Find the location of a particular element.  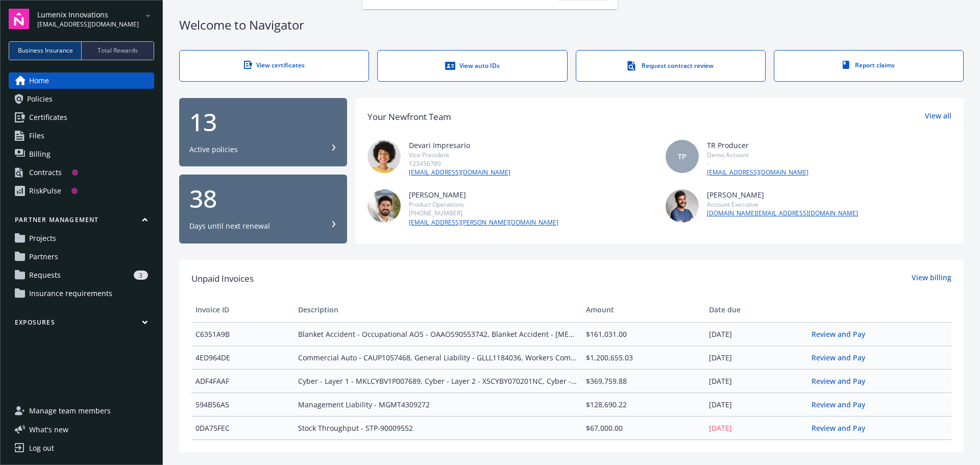

div: Report claims is located at coordinates (869, 65).